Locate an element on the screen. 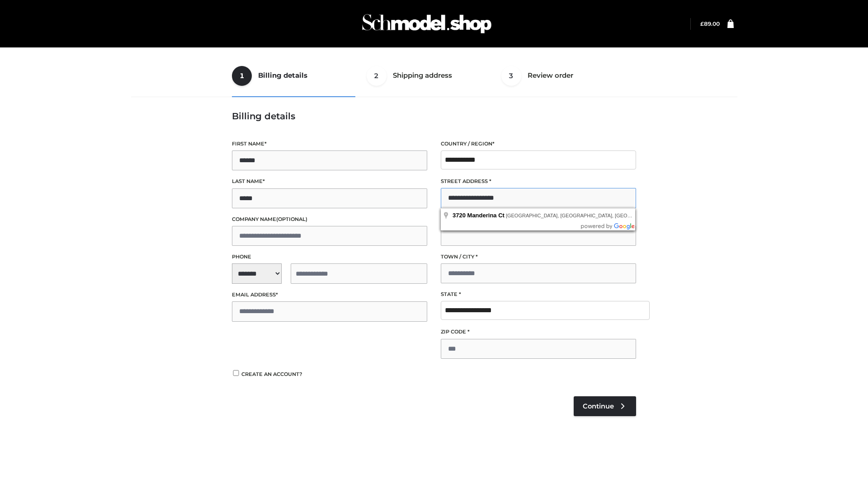  label: ZIP Code is located at coordinates (538, 332).